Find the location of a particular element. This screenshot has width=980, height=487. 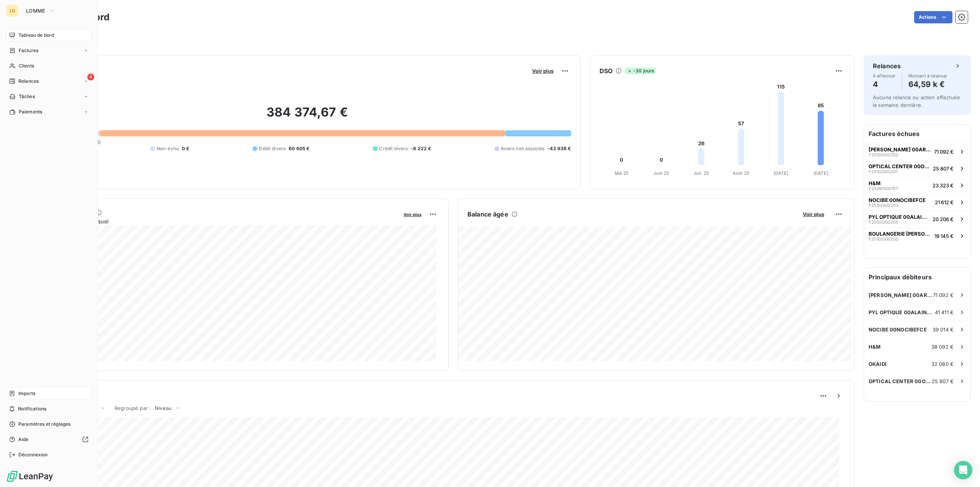

h4: 64,59 k € is located at coordinates (928, 85).